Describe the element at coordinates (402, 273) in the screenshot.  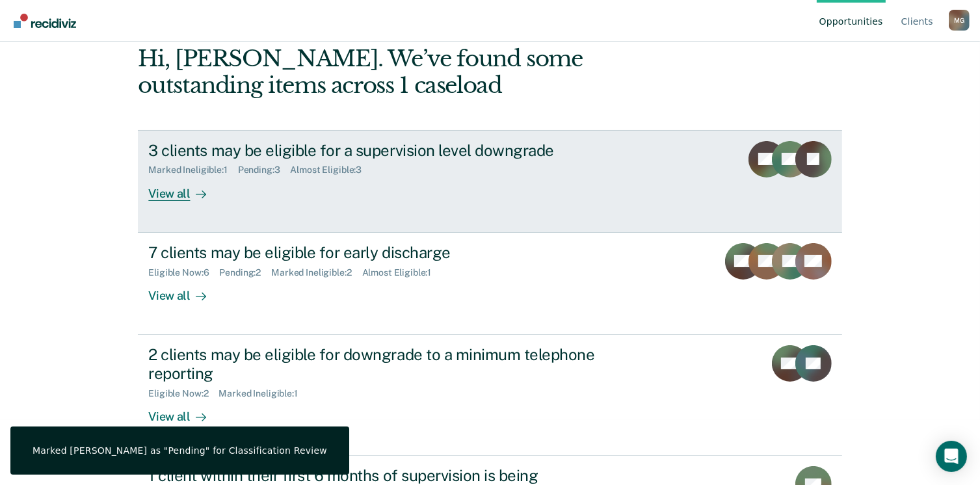
I see `div: Almost Eligible : 1` at that location.